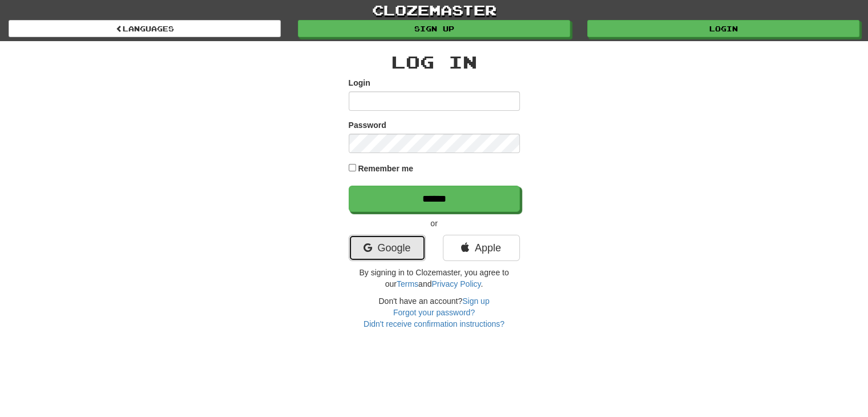 This screenshot has height=417, width=868. What do you see at coordinates (387, 247) in the screenshot?
I see `a: Google` at bounding box center [387, 247].